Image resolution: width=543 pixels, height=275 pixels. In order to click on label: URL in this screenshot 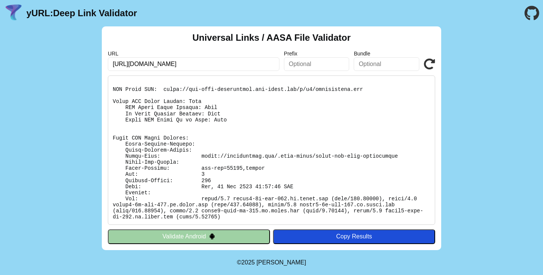, I will do `click(193, 54)`.